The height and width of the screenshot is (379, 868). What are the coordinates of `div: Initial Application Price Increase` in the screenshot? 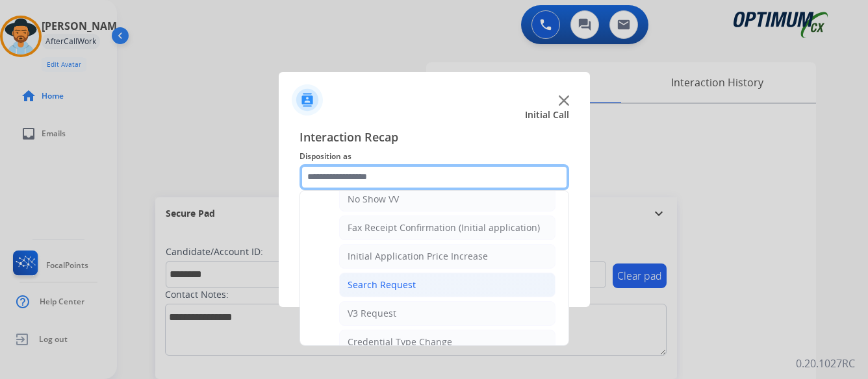 It's located at (418, 256).